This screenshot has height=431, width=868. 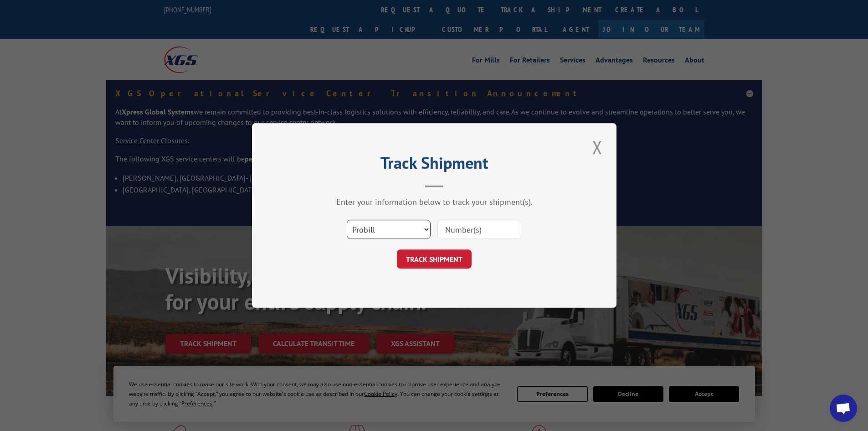 I want to click on button: Close modal, so click(x=598, y=147).